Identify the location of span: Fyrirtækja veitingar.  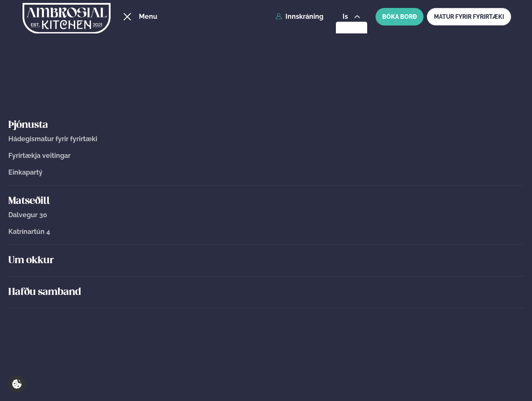
(39, 155).